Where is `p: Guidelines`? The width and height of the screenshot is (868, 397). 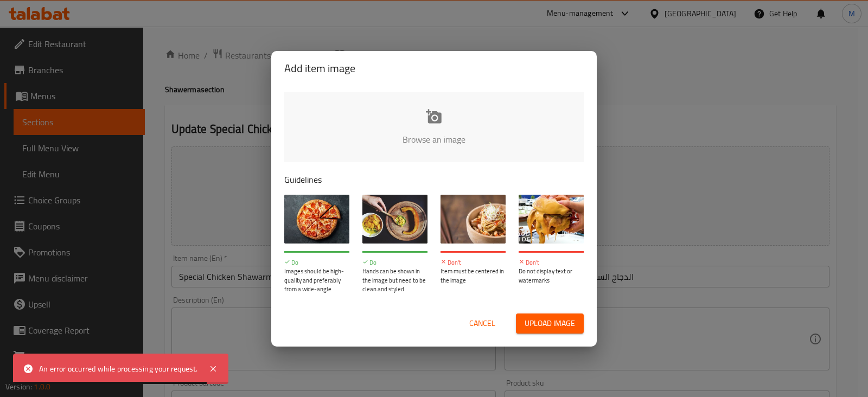 p: Guidelines is located at coordinates (434, 180).